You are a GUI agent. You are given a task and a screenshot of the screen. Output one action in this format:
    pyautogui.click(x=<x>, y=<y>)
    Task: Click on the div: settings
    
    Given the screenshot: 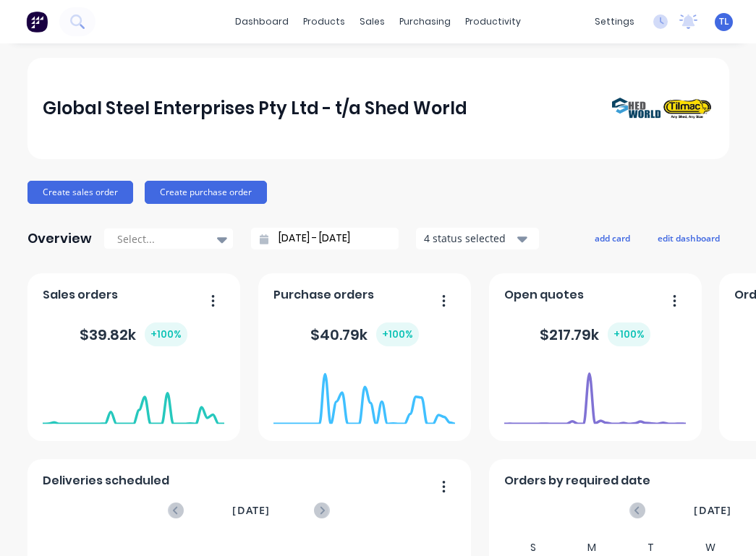 What is the action you would take?
    pyautogui.click(x=614, y=21)
    